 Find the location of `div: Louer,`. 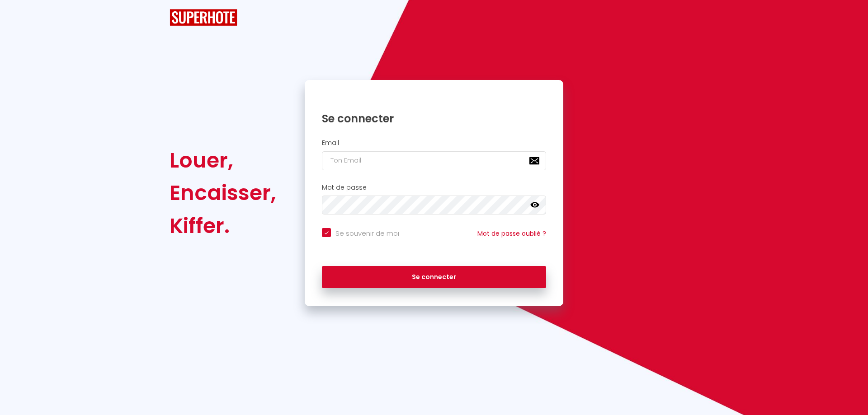

div: Louer, is located at coordinates (223, 160).